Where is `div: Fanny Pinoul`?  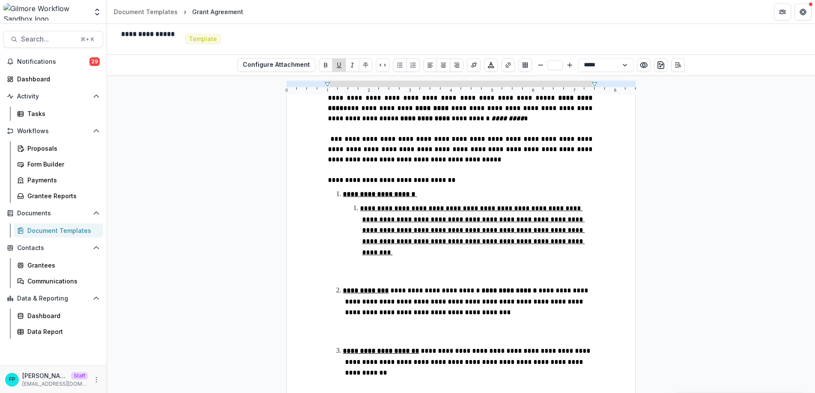
div: Fanny Pinoul is located at coordinates (12, 379).